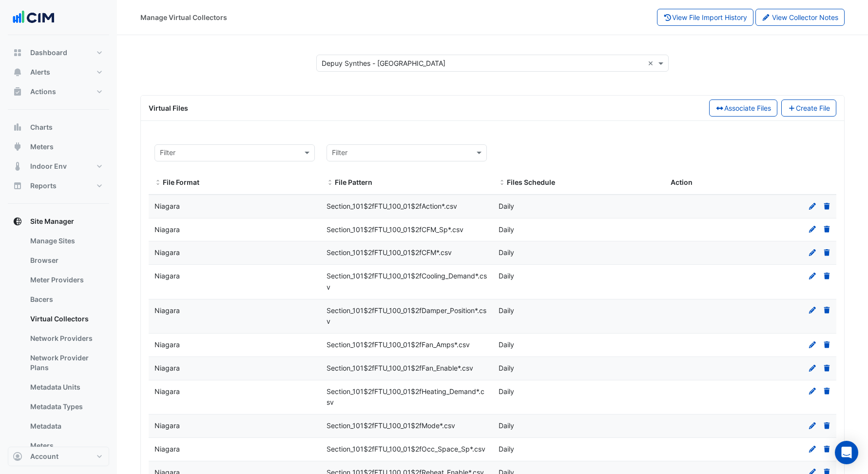 This screenshot has height=474, width=868. What do you see at coordinates (66, 446) in the screenshot?
I see `a: Meters` at bounding box center [66, 446].